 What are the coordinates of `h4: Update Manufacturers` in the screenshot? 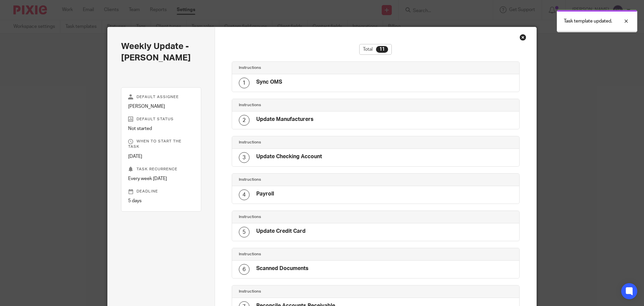 It's located at (285, 119).